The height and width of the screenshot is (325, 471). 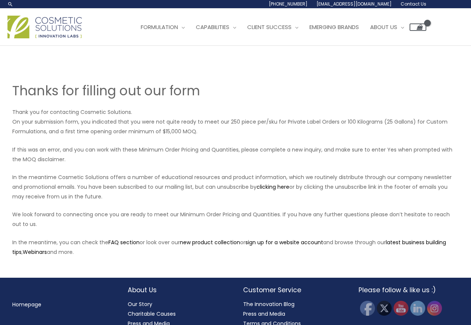 What do you see at coordinates (236, 122) in the screenshot?
I see `p: Thank you for contacting Cosmetic Solutions. On your submission form, you indicated that you were...` at bounding box center [236, 122].